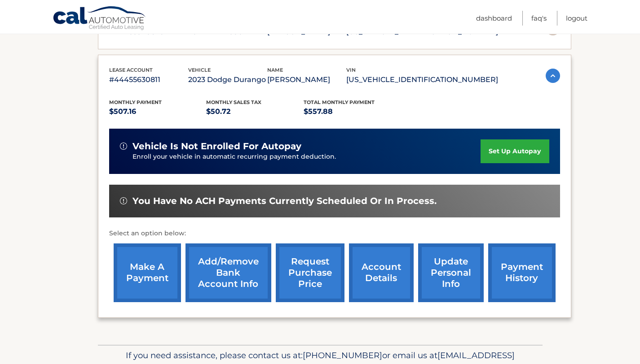 This screenshot has height=364, width=640. I want to click on a: Add/Remove bank account info, so click(228, 273).